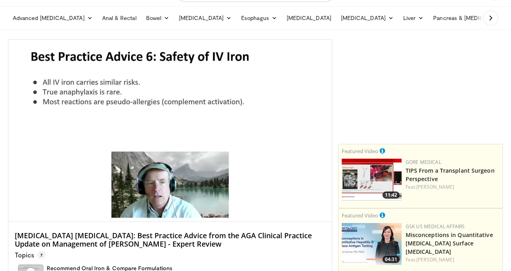  Describe the element at coordinates (391, 259) in the screenshot. I see `span: 04:31` at that location.